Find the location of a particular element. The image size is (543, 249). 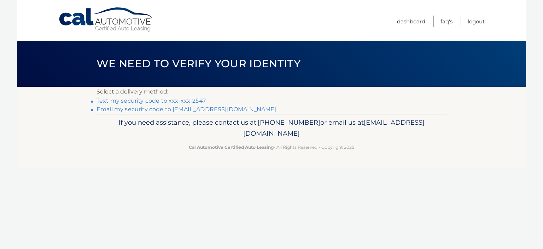

span: We need to verify your identity is located at coordinates (198, 63).